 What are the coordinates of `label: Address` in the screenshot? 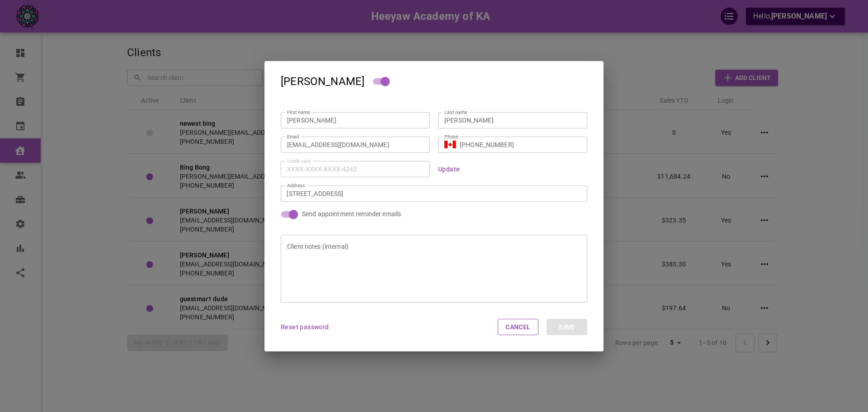 It's located at (296, 186).